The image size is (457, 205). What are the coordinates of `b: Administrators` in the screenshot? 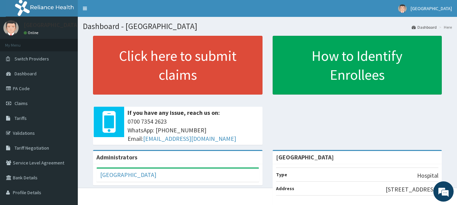 It's located at (117, 157).